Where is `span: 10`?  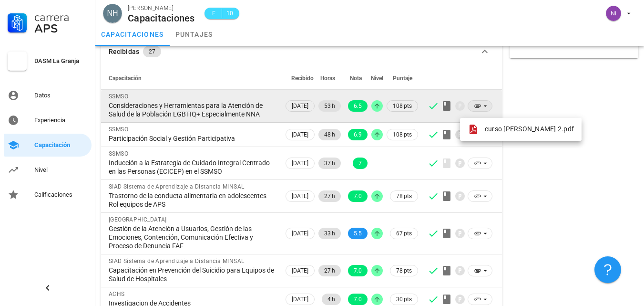 span: 10 is located at coordinates (230, 13).